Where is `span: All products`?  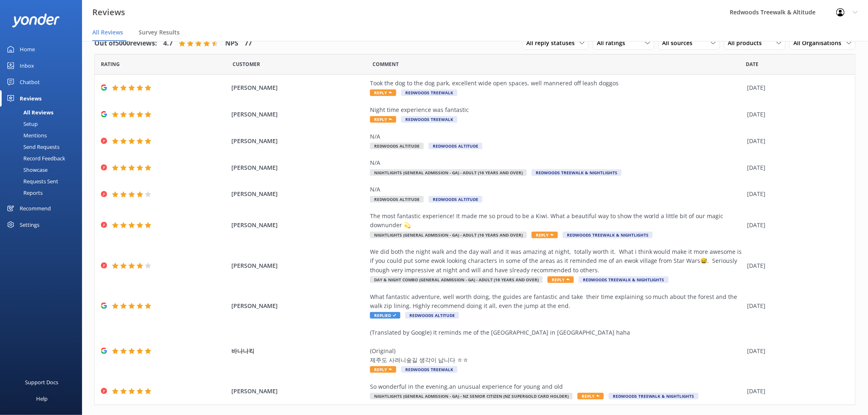
span: All products is located at coordinates (748, 43).